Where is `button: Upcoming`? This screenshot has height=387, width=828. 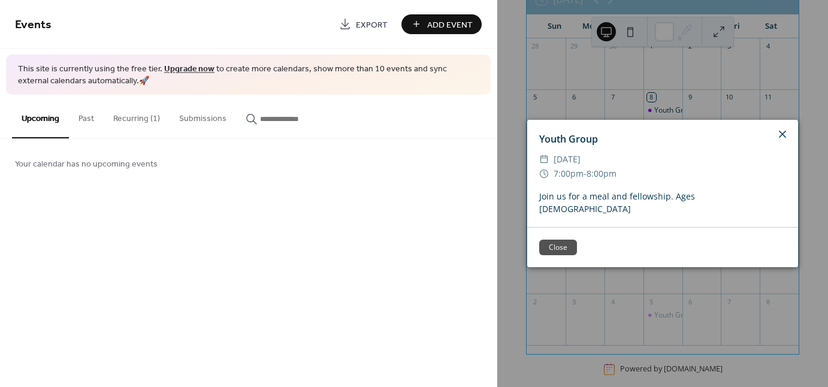
button: Upcoming is located at coordinates (40, 116).